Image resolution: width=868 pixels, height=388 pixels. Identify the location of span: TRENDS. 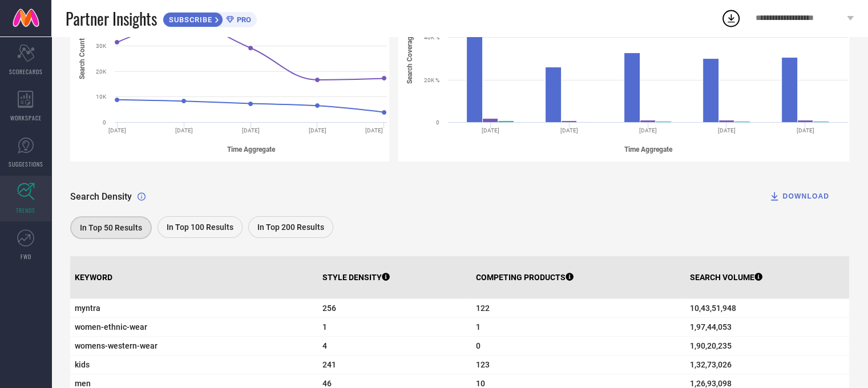
(26, 210).